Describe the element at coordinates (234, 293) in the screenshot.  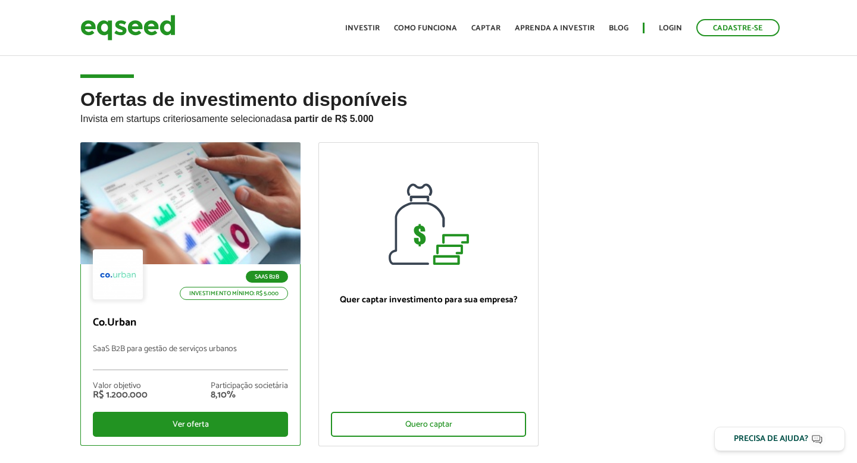
I see `p: Investimento mínimo: R$ 5.000` at that location.